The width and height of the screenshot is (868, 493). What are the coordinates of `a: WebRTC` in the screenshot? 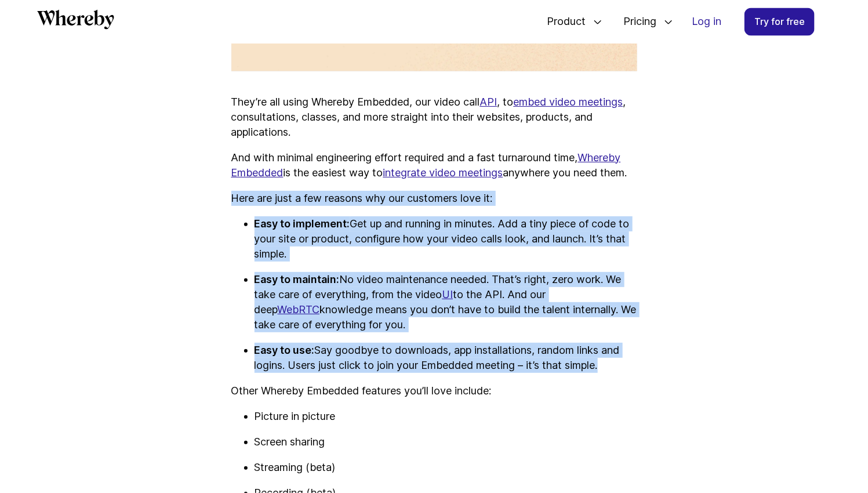 It's located at (299, 309).